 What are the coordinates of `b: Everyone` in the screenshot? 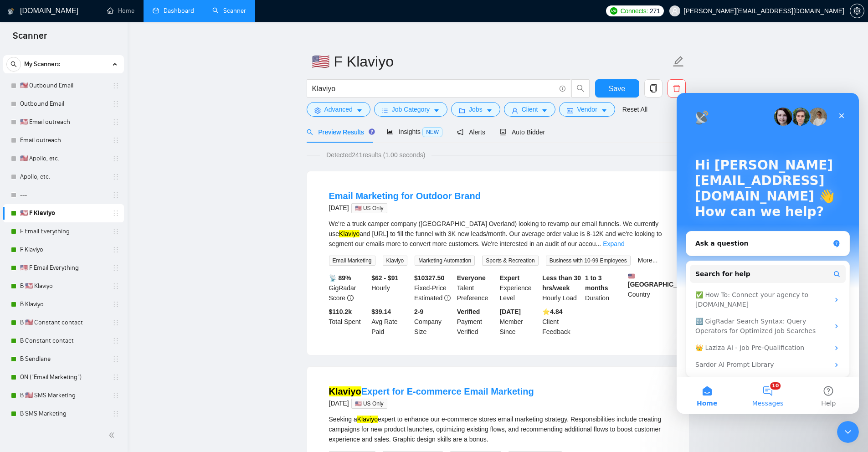 It's located at (471, 278).